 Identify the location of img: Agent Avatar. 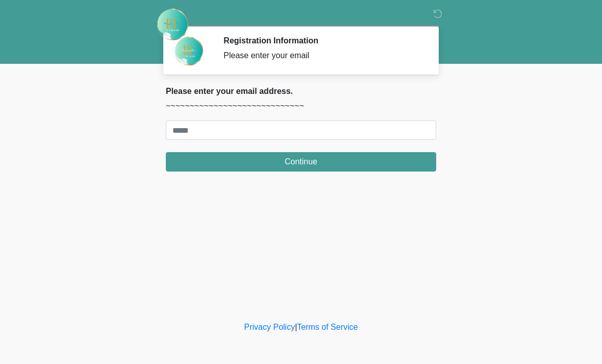
(189, 51).